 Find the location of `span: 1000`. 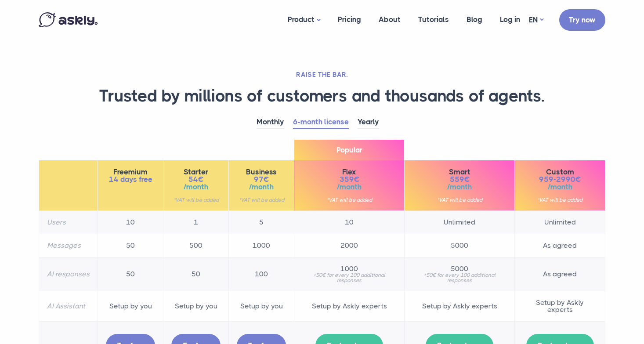

span: 1000 is located at coordinates (349, 269).